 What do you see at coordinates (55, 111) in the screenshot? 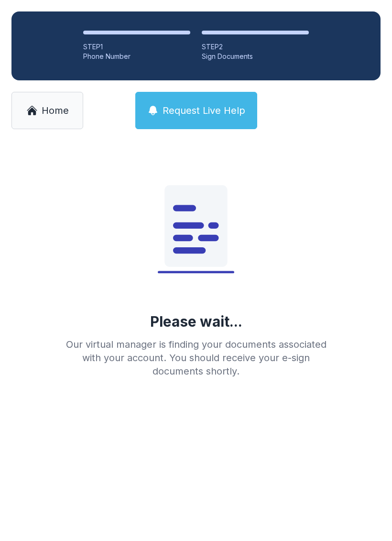
I see `span: Home` at bounding box center [55, 111].